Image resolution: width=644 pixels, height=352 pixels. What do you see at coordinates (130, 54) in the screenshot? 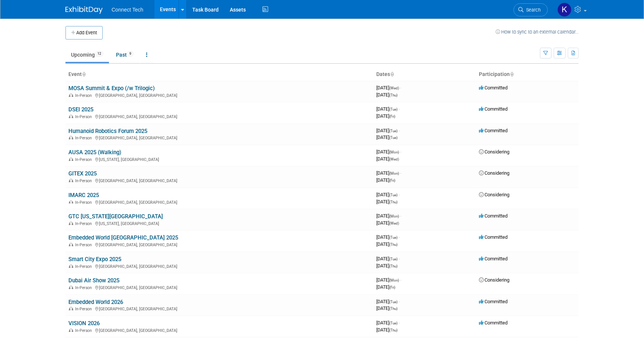
I see `span: 9` at bounding box center [130, 54].